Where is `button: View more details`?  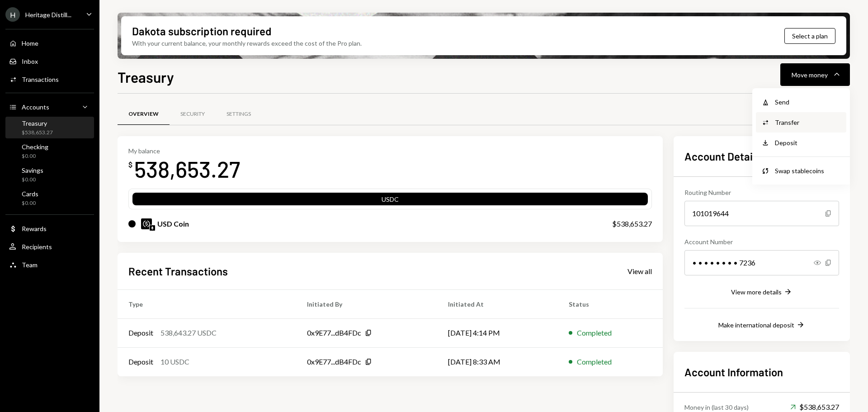 button: View more details is located at coordinates (762, 292).